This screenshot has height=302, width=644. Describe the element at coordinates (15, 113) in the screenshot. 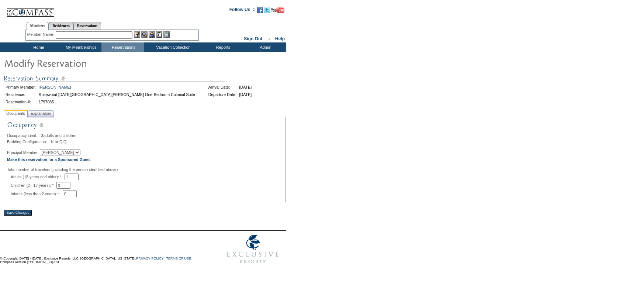

I see `span: Occupants` at that location.